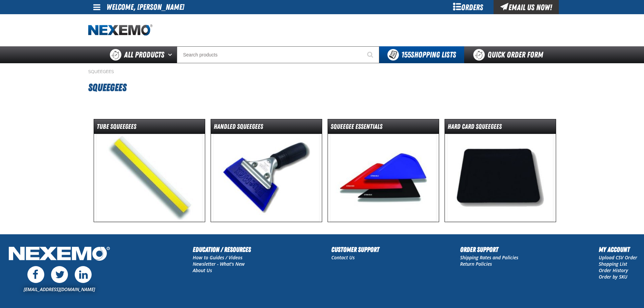  Describe the element at coordinates (500, 178) in the screenshot. I see `img: Hard Card Squeegees` at that location.